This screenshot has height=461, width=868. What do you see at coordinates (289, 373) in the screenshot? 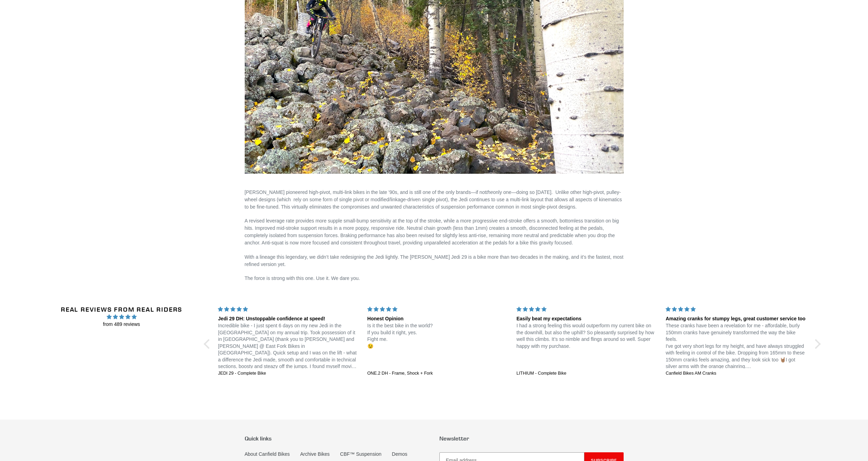
I see `div: JEDI 29 - Complete Bike` at bounding box center [289, 373].